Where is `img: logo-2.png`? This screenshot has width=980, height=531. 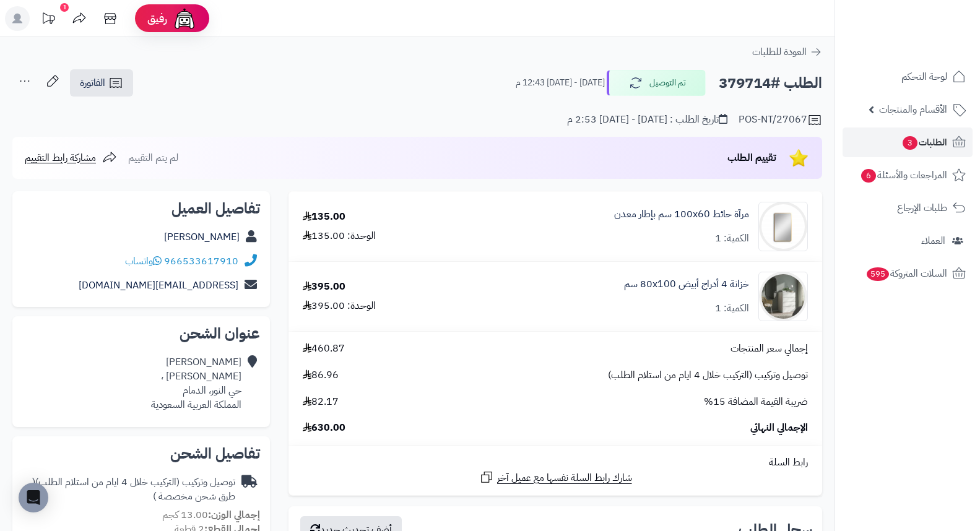 img: logo-2.png is located at coordinates (932, 47).